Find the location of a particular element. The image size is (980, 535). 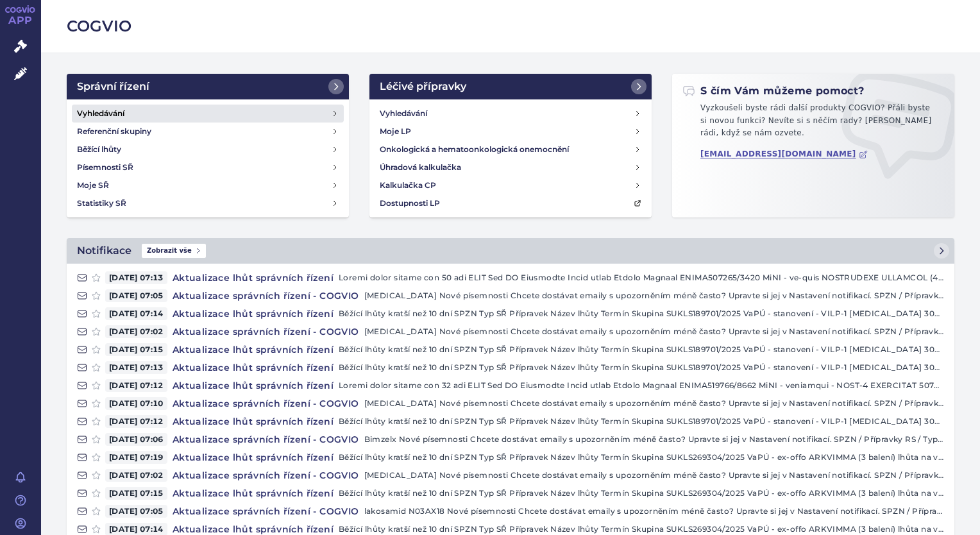

h4: Písemnosti SŘ is located at coordinates (105, 168).